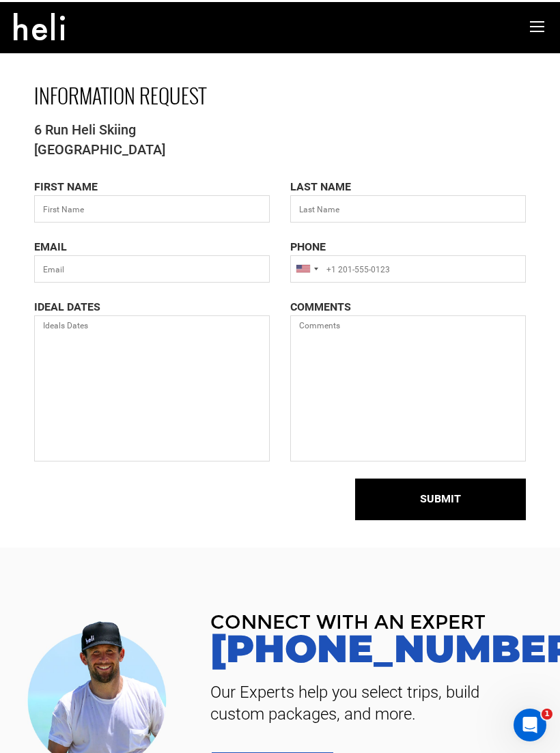  What do you see at coordinates (280, 93) in the screenshot?
I see `h1: INFORMATION REQUEST` at bounding box center [280, 93].